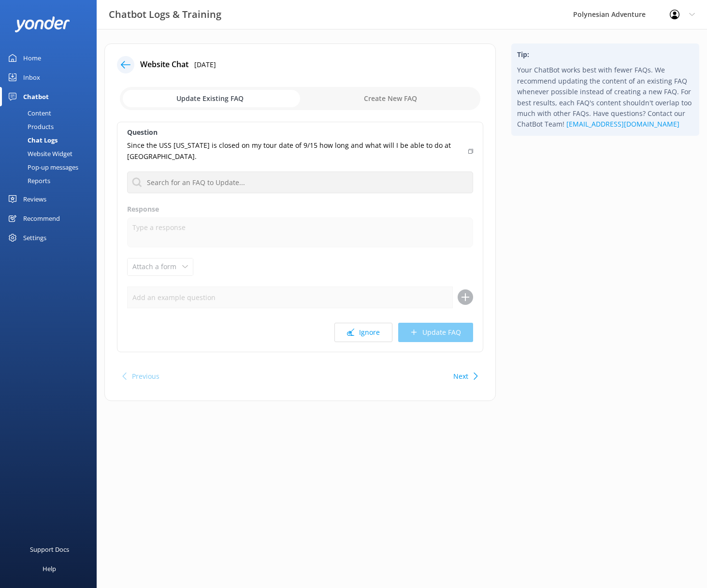 This screenshot has width=707, height=588. What do you see at coordinates (164, 65) in the screenshot?
I see `h4: Website Chat` at bounding box center [164, 65].